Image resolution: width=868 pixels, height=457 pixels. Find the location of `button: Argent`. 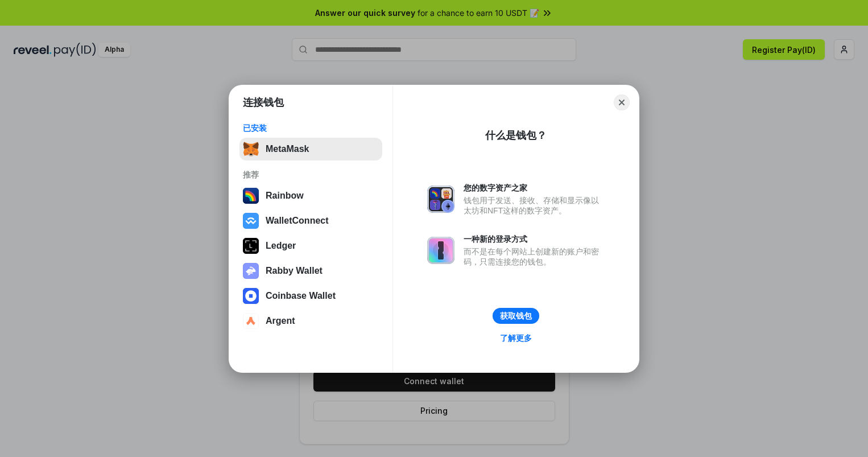

button: Argent is located at coordinates (310, 321).